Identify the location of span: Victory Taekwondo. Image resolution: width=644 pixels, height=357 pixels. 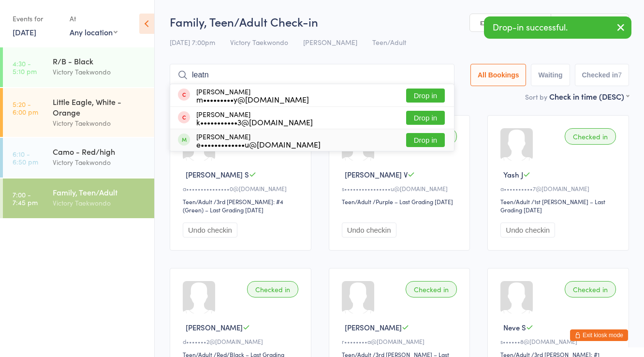
(259, 42).